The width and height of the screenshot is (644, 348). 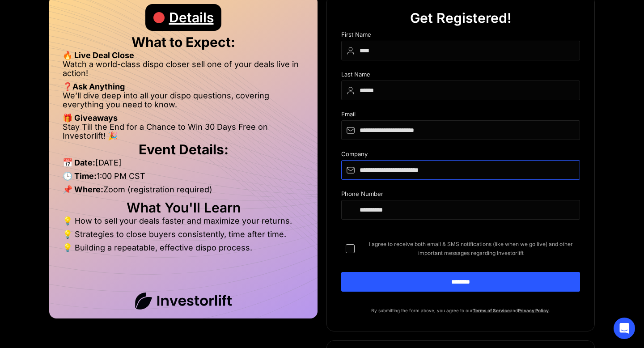 What do you see at coordinates (183, 131) in the screenshot?
I see `li: Stay Till the End for a Chance to Win 30 Days Free on Investorlift! 🎉` at bounding box center [183, 131].